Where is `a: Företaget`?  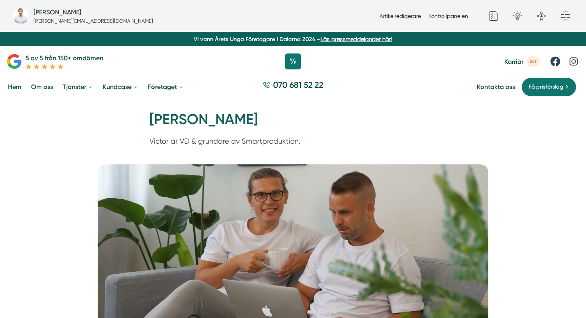 a: Företaget is located at coordinates (166, 86).